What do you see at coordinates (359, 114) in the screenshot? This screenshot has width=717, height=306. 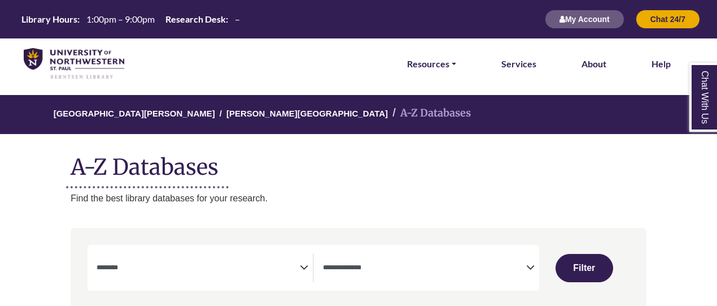 I see `nav: breadcrumb` at bounding box center [359, 114].